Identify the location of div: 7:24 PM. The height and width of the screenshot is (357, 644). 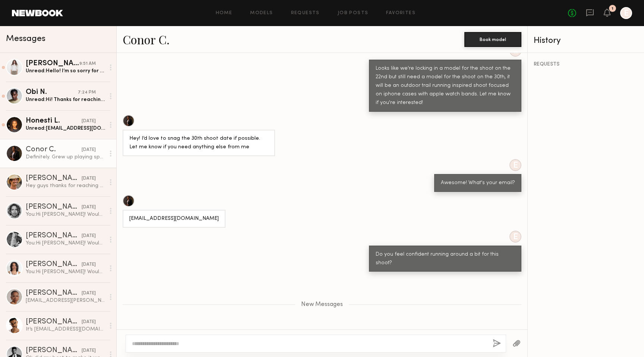
(87, 92).